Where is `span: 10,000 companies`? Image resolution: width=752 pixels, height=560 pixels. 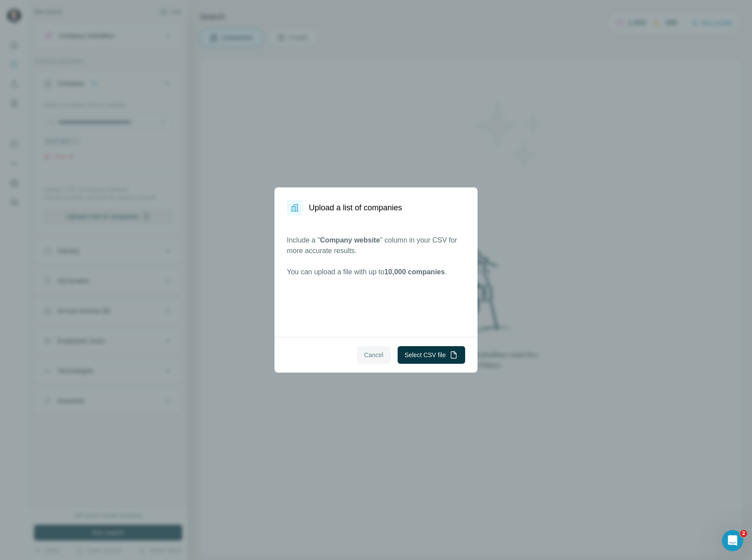
span: 10,000 companies is located at coordinates (414, 272).